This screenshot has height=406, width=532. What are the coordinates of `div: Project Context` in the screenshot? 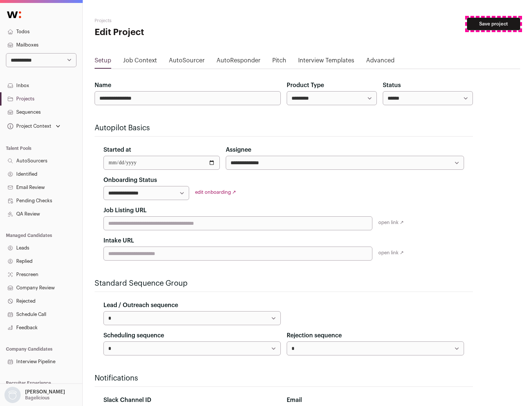 It's located at (28, 126).